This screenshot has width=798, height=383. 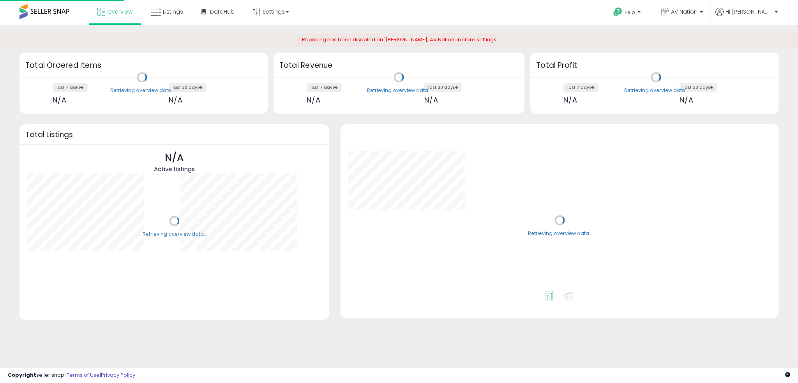 What do you see at coordinates (173, 12) in the screenshot?
I see `span: Listings` at bounding box center [173, 12].